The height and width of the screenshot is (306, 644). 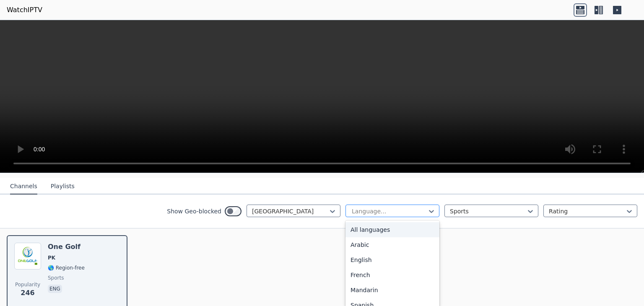 I want to click on button: Channels, so click(x=24, y=187).